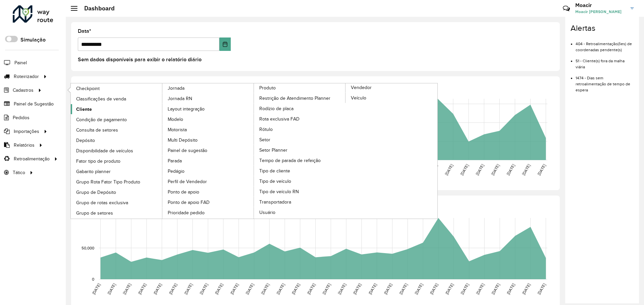  I want to click on span: Grupo de Depósito, so click(96, 192).